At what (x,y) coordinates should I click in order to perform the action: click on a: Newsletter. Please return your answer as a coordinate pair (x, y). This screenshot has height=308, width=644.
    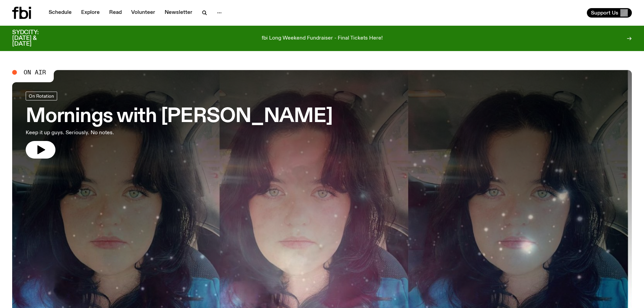
    Looking at the image, I should click on (178, 13).